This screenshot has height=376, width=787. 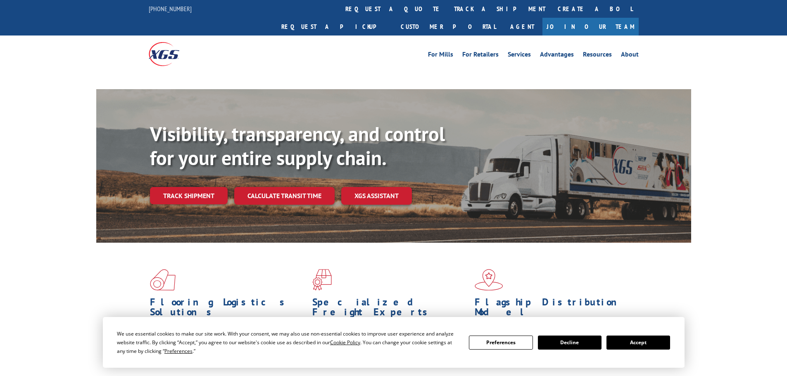 What do you see at coordinates (557, 56) in the screenshot?
I see `a: Advantages` at bounding box center [557, 56].